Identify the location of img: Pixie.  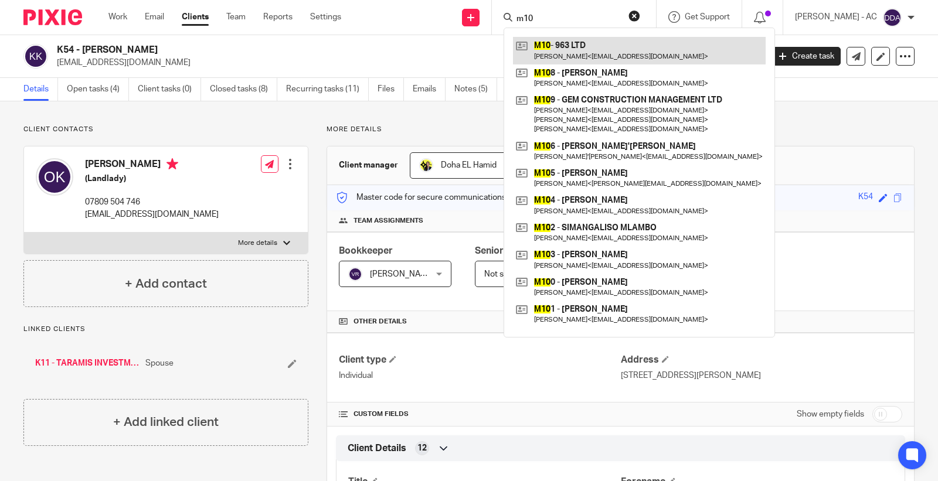
(53, 17).